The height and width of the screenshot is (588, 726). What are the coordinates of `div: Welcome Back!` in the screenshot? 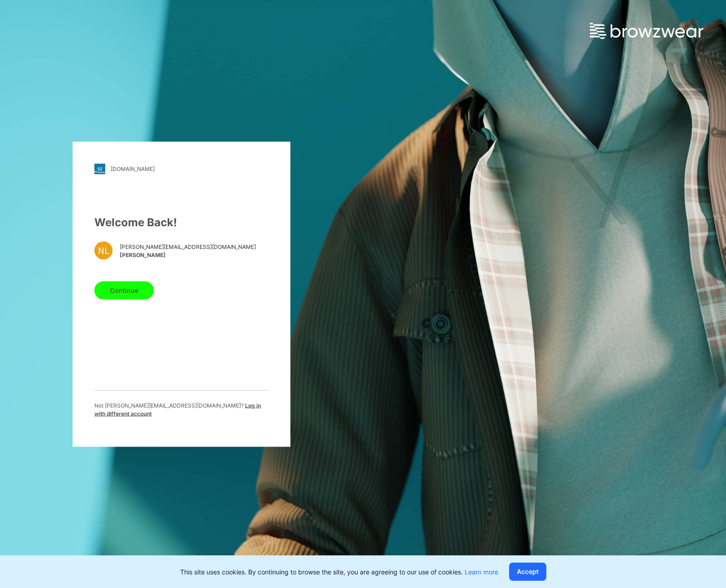 It's located at (182, 223).